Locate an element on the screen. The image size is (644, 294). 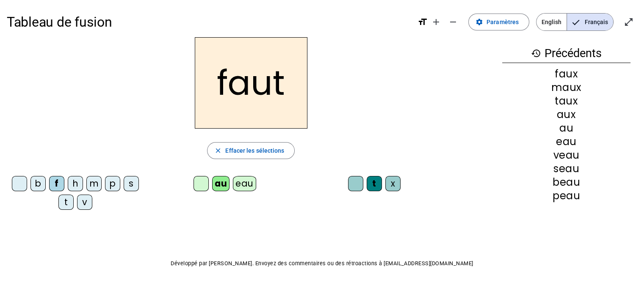
div: x is located at coordinates (393, 184).